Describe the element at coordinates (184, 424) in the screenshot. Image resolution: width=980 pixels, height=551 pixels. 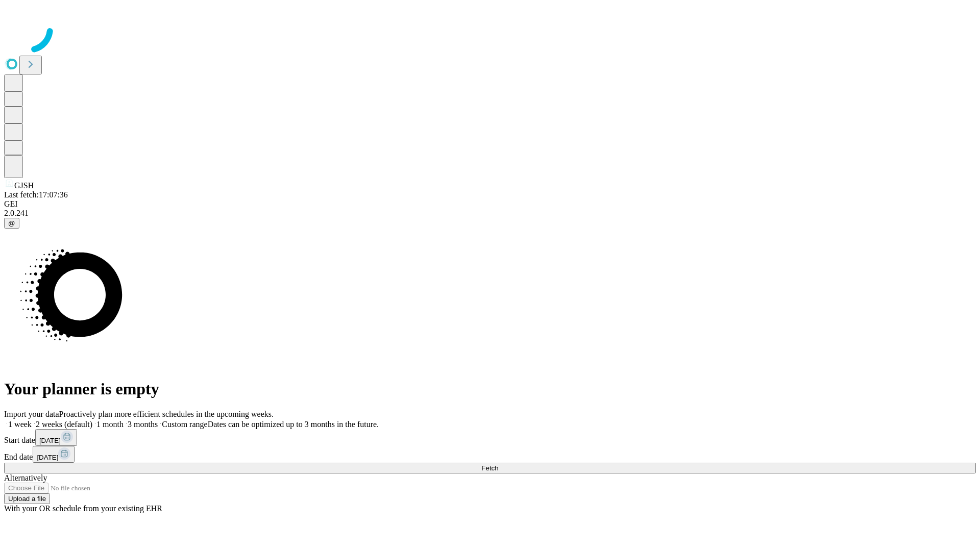
I see `span: Custom range` at that location.